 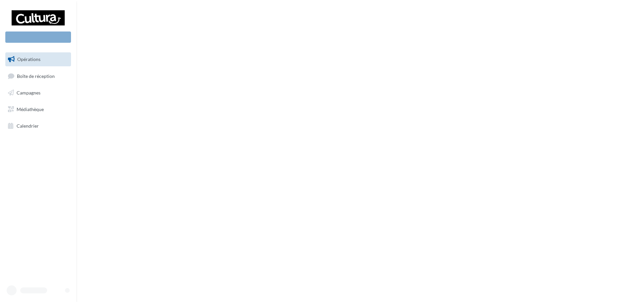 What do you see at coordinates (38, 93) in the screenshot?
I see `a: Campagnes` at bounding box center [38, 93].